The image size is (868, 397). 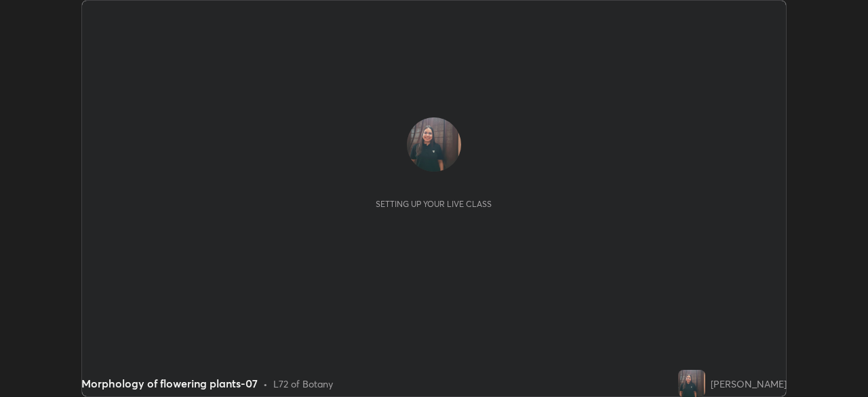 I want to click on div: Morphology of flowering plants-07, so click(x=169, y=383).